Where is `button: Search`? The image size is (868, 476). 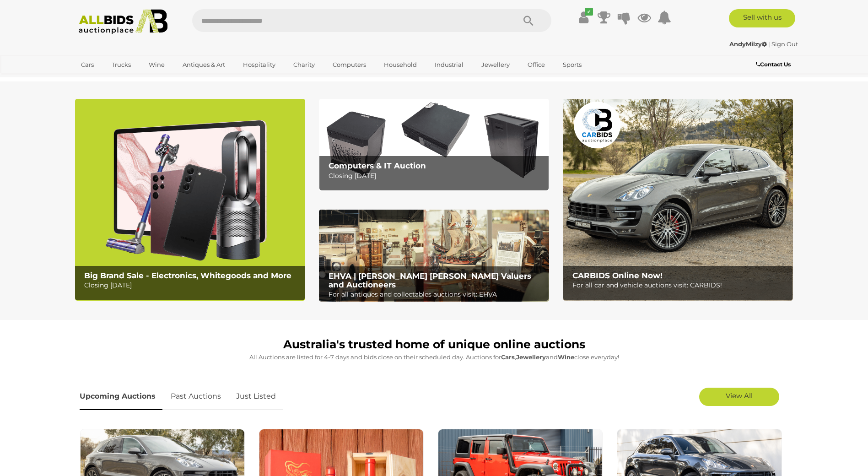
button: Search is located at coordinates (528, 21).